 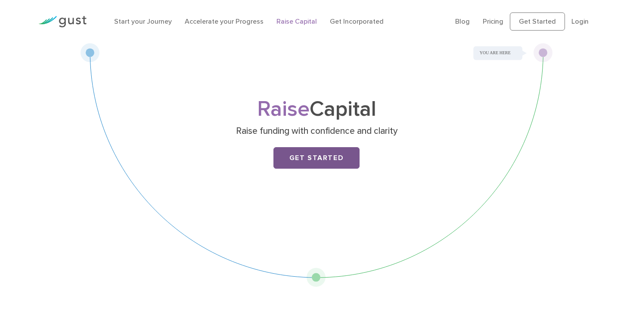 I want to click on a: Raise Capital, so click(x=297, y=21).